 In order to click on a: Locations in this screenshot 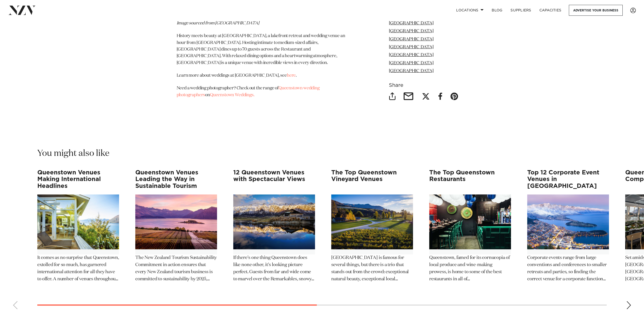, I will do `click(470, 10)`.